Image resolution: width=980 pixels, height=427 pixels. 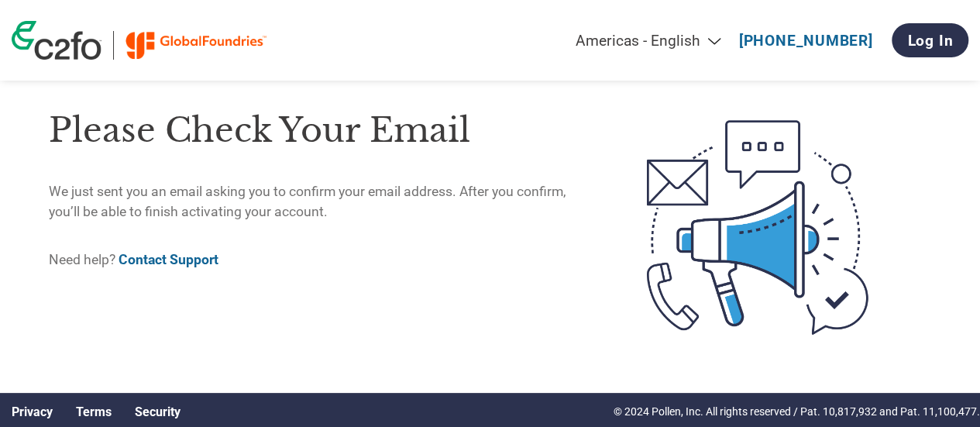 What do you see at coordinates (756, 227) in the screenshot?
I see `img: open-email` at bounding box center [756, 227].